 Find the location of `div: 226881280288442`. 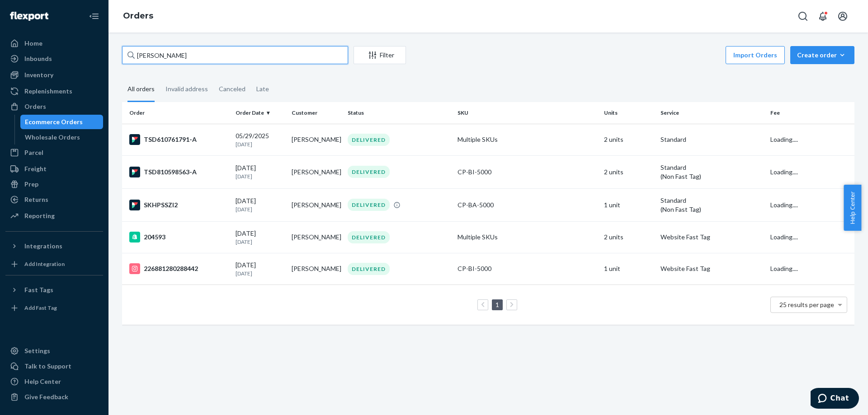

div: 226881280288442 is located at coordinates (179, 269).